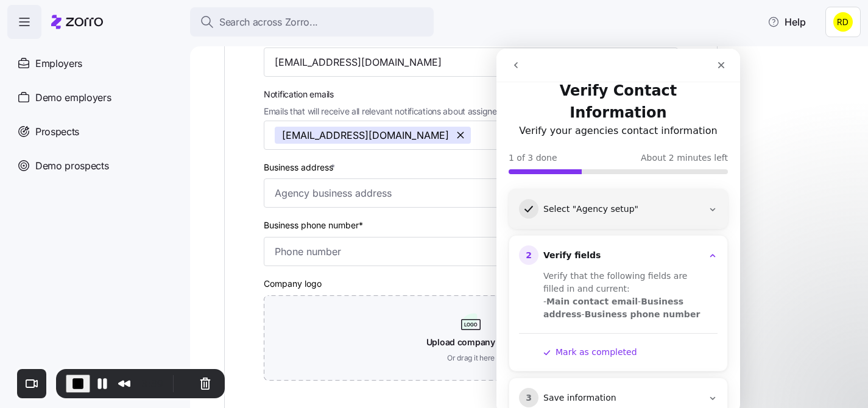 Image resolution: width=868 pixels, height=408 pixels. Describe the element at coordinates (57, 131) in the screenshot. I see `span: Prospects` at that location.